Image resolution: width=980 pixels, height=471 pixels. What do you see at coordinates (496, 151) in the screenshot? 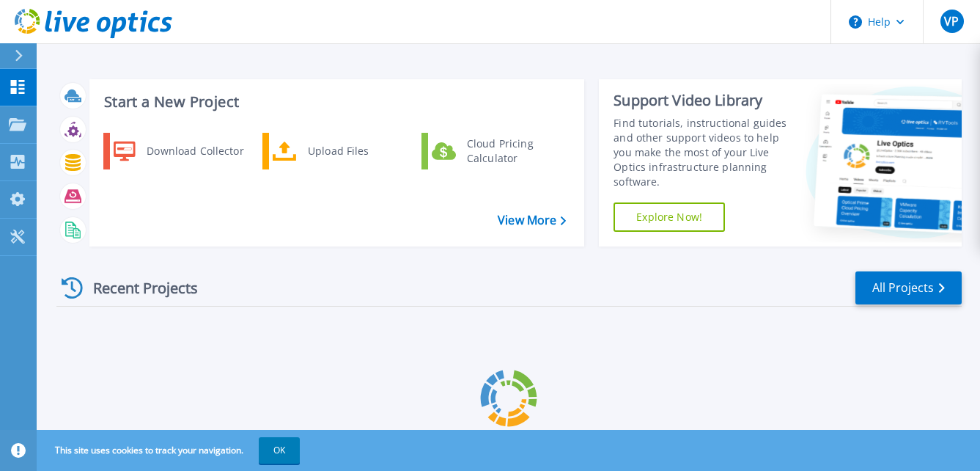
I see `a: Cloud Pricing Calculator` at bounding box center [496, 151].